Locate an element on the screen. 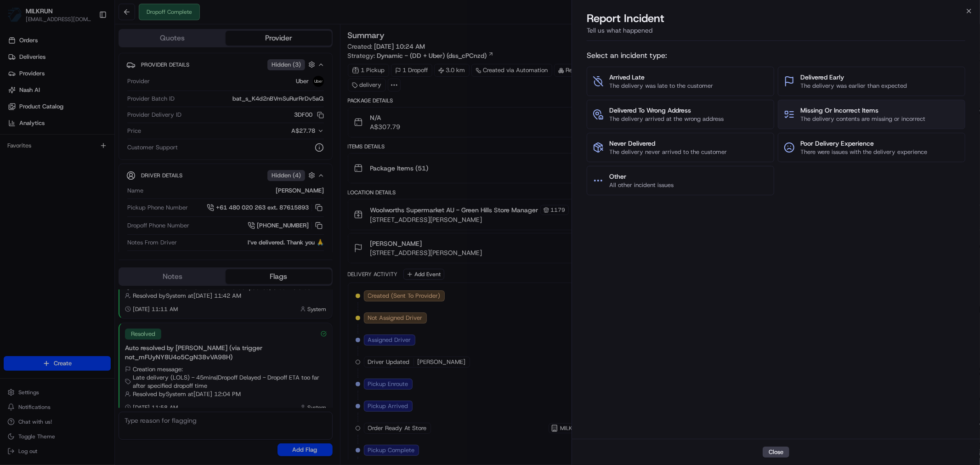  span: Arrived Late is located at coordinates (661, 78).